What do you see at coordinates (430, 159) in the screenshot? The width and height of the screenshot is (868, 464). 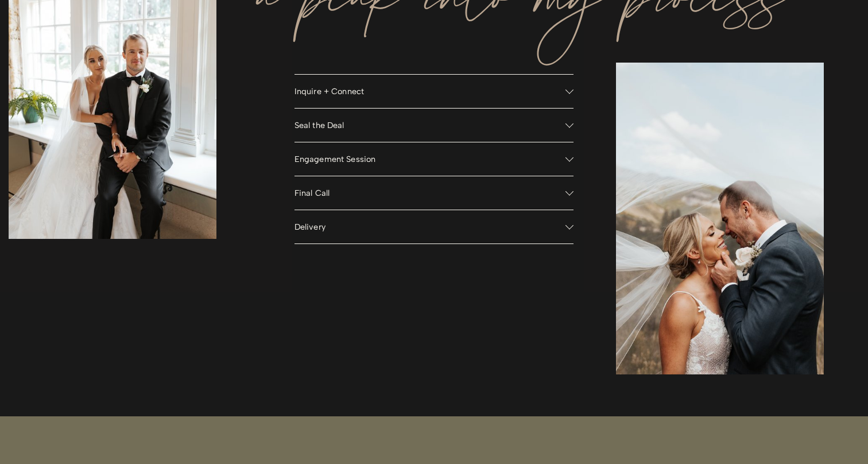 I see `span: Engagement Session` at bounding box center [430, 159].